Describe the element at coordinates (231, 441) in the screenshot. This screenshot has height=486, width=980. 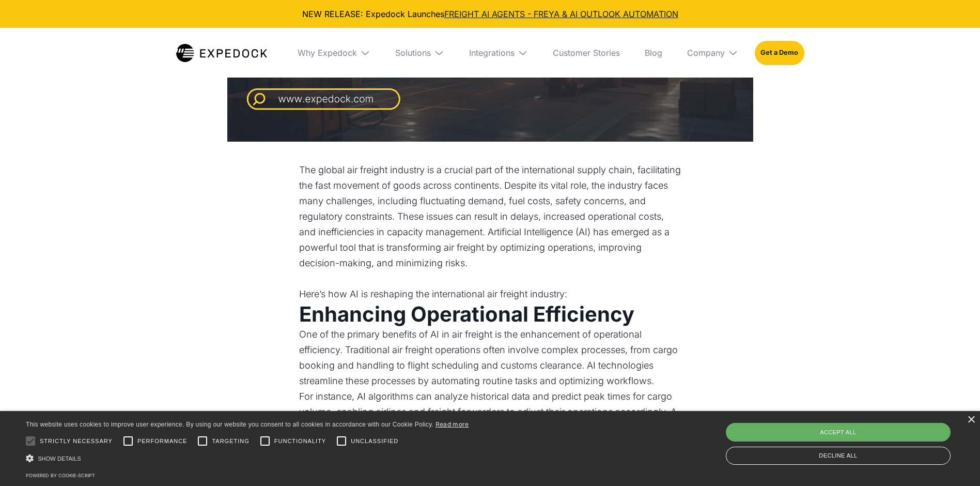
I see `span: Targeting` at that location.